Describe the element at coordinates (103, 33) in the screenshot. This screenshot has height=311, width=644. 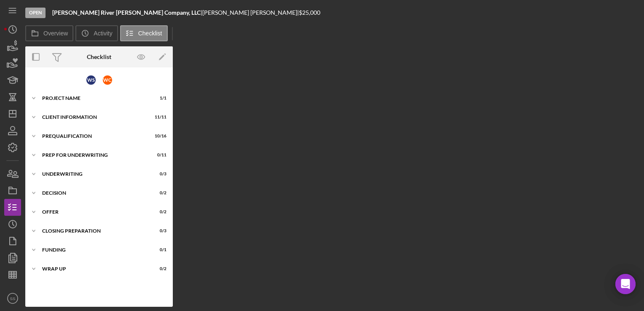
I see `label: Activity` at that location.